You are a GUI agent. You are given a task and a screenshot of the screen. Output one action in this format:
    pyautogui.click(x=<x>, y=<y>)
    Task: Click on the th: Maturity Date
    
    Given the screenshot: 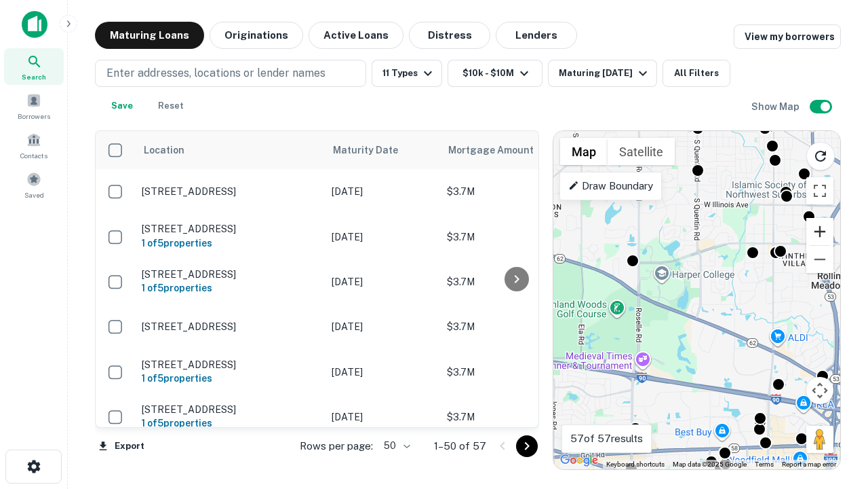 What is the action you would take?
    pyautogui.click(x=382, y=150)
    